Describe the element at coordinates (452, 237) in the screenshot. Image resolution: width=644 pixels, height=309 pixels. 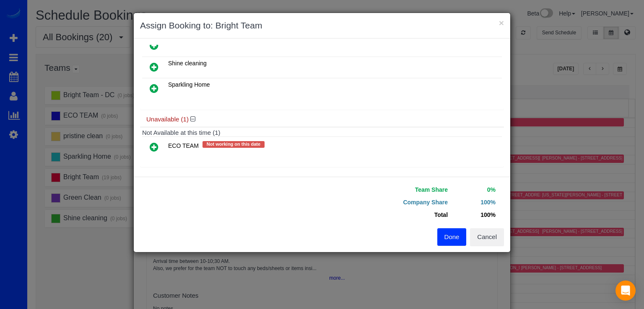
I see `button: Done` at that location.